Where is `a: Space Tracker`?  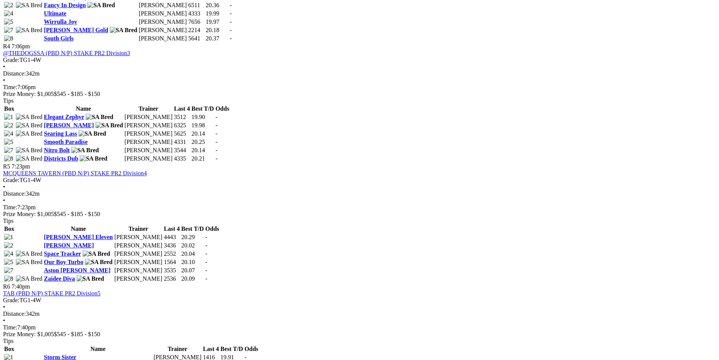
a: Space Tracker is located at coordinates (62, 253).